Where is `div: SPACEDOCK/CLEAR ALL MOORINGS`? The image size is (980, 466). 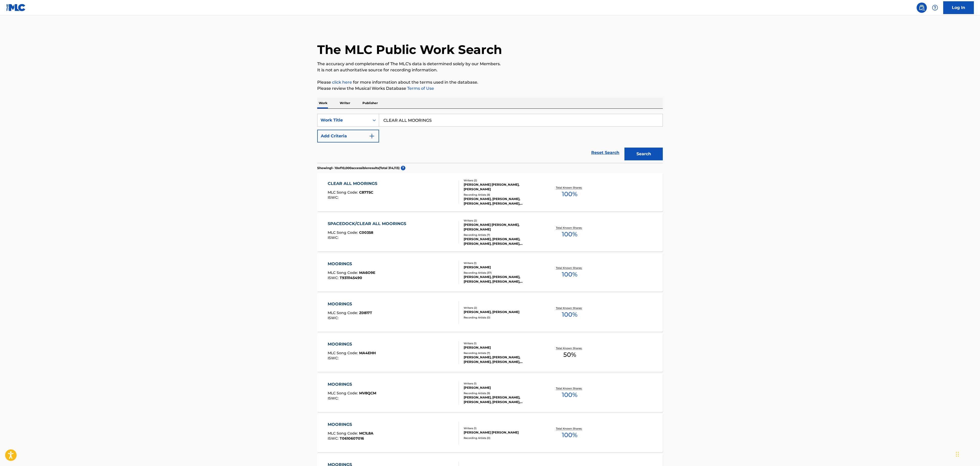 div: SPACEDOCK/CLEAR ALL MOORINGS is located at coordinates (368, 224).